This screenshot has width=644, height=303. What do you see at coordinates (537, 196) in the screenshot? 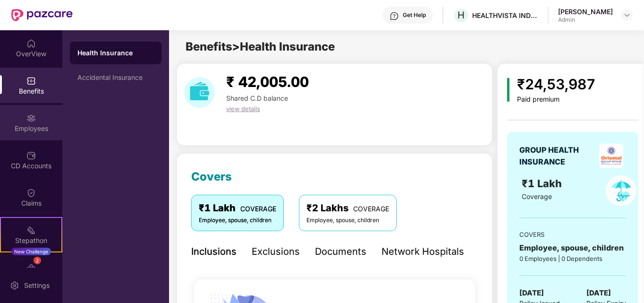
I see `span: Coverage` at bounding box center [537, 196].